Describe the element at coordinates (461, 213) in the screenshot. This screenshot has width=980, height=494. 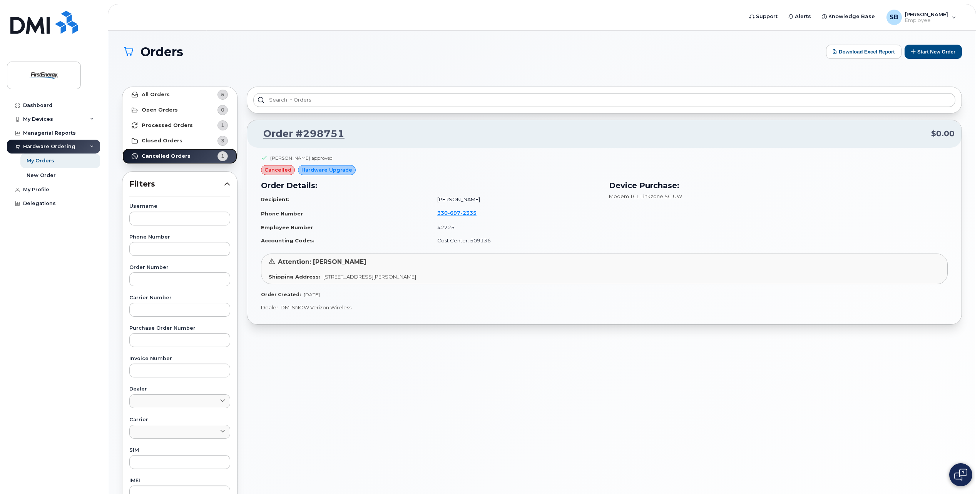
I see `a: 3306972335` at that location.